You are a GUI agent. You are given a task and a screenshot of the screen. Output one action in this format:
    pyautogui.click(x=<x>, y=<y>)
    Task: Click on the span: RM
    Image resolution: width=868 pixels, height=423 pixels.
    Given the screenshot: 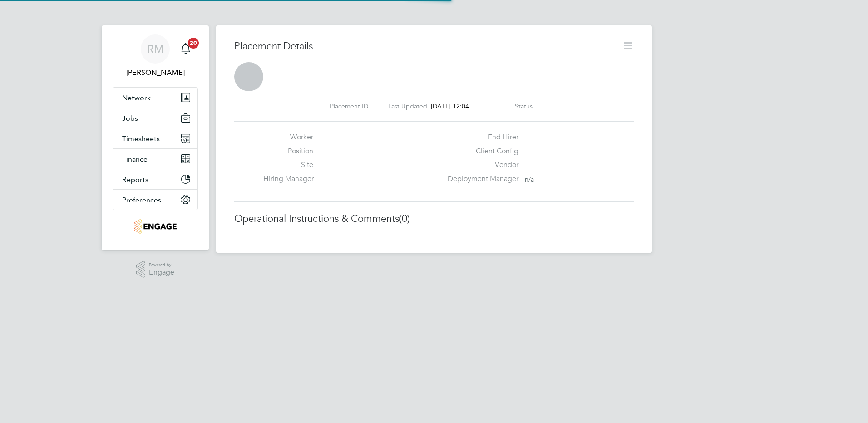 What is the action you would take?
    pyautogui.click(x=156, y=49)
    